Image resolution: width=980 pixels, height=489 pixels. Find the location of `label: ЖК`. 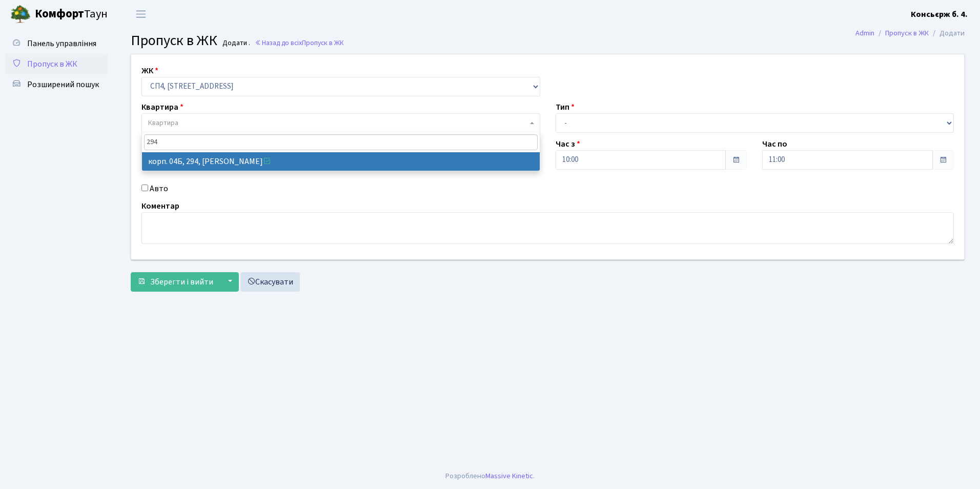

label: ЖК is located at coordinates (150, 70).